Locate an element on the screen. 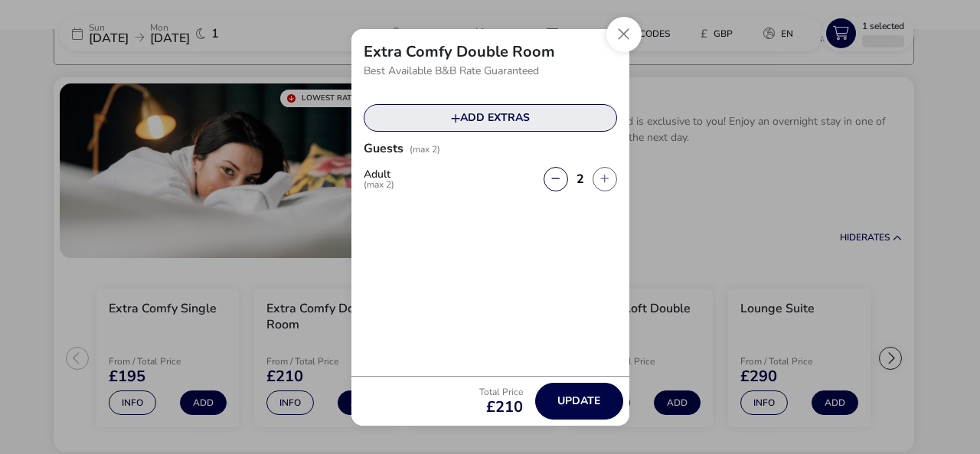 Image resolution: width=980 pixels, height=454 pixels. p: Total Price is located at coordinates (501, 392).